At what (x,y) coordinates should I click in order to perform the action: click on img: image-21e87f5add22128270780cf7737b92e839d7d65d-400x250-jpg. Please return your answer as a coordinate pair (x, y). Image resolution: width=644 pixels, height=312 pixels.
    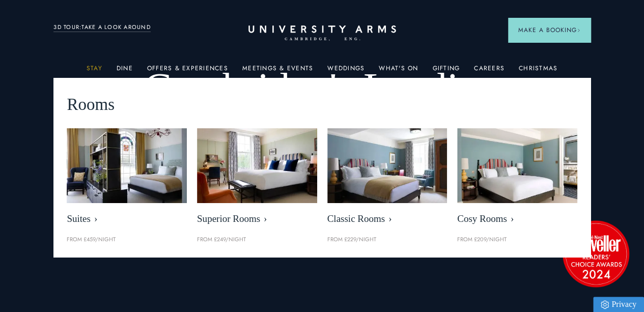
    Looking at the image, I should click on (127, 165).